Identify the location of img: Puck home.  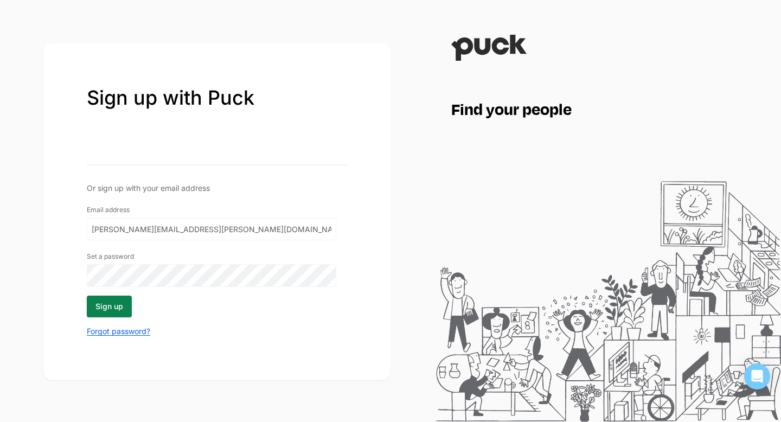
(489, 48).